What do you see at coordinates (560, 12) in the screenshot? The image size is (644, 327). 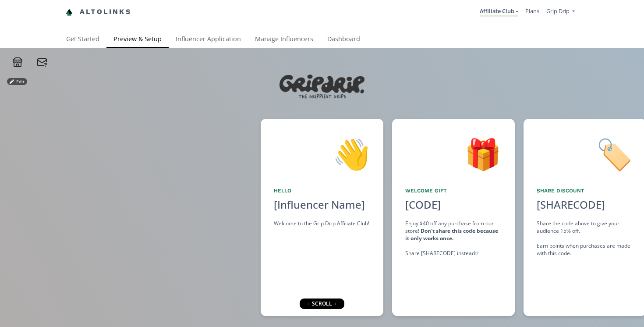 I see `a: Grip Drip` at bounding box center [560, 12].